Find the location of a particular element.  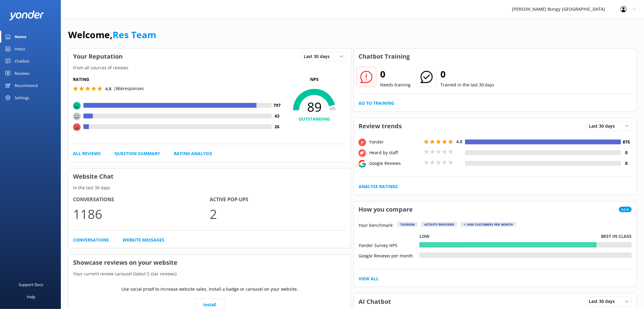

div: Home is located at coordinates (20, 37).